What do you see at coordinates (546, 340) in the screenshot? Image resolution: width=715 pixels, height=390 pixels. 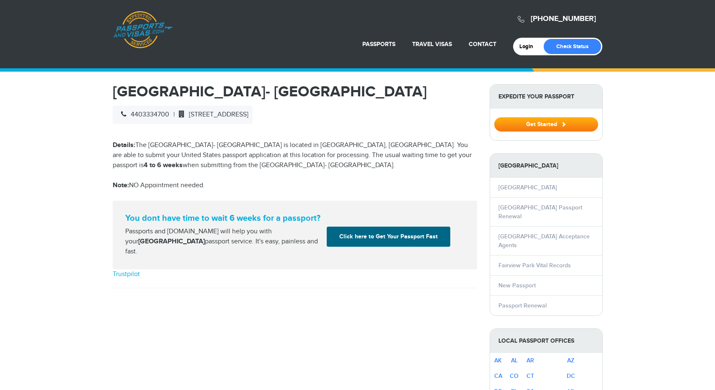 I see `strong: Local Passport Offices` at bounding box center [546, 340].